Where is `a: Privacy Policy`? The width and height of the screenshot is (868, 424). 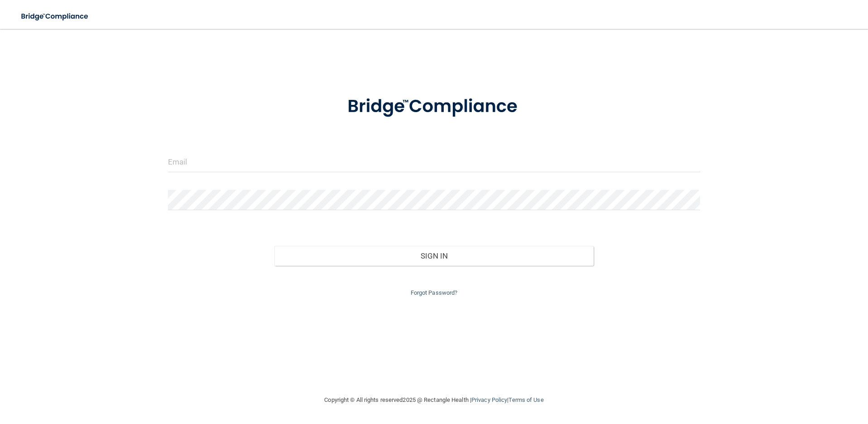
a: Privacy Policy is located at coordinates (489, 400).